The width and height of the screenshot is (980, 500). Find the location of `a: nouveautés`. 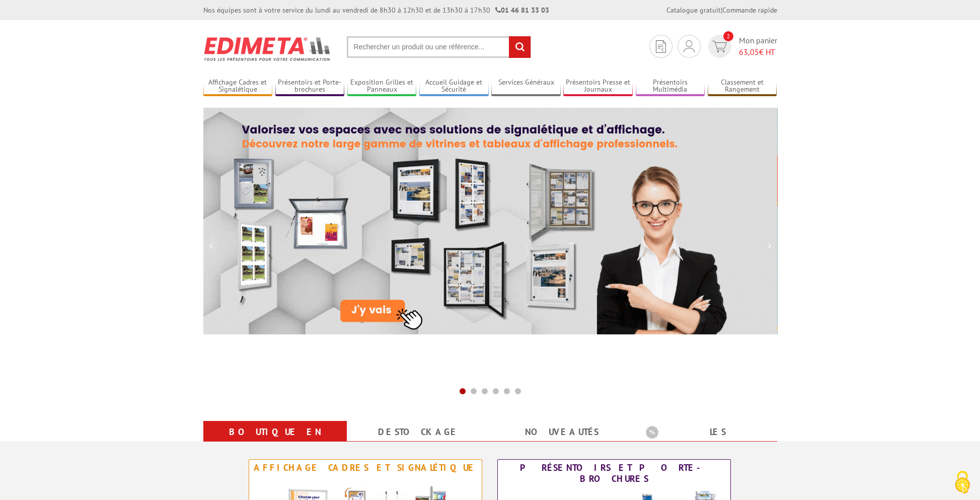

a: nouveautés is located at coordinates (562, 432).